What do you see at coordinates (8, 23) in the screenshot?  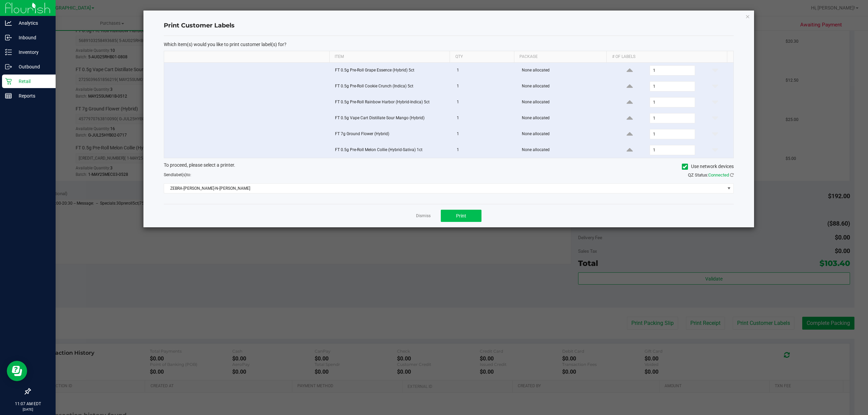 I see `inline-svg: Analytics` at bounding box center [8, 23].